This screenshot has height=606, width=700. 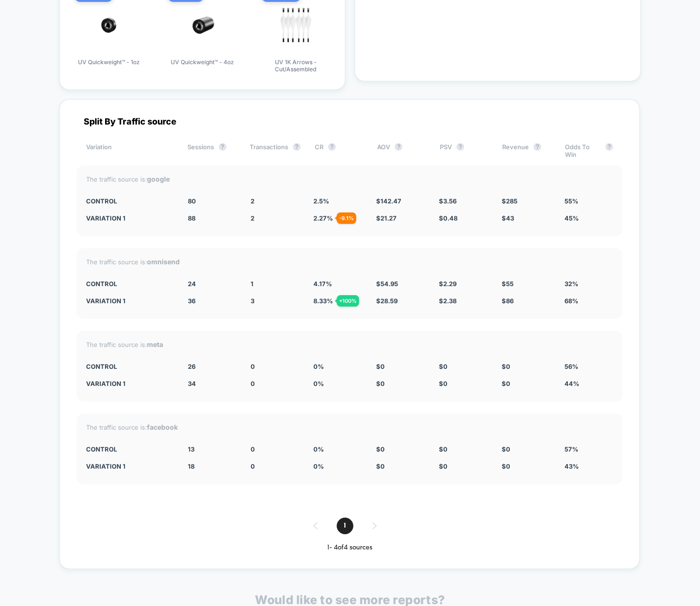 I want to click on span: $ 0.48, so click(x=448, y=218).